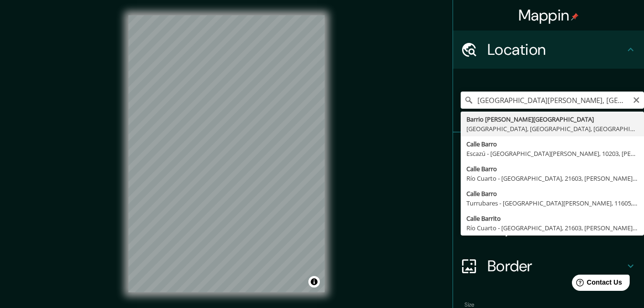 The height and width of the screenshot is (308, 644). What do you see at coordinates (548, 15) in the screenshot?
I see `h4: Mappin` at bounding box center [548, 15].